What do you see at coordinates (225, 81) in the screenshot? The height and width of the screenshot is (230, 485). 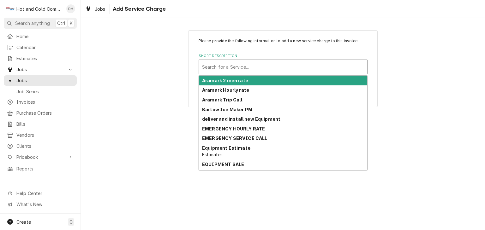 I see `strong: Aramark 2 men rate` at bounding box center [225, 81].